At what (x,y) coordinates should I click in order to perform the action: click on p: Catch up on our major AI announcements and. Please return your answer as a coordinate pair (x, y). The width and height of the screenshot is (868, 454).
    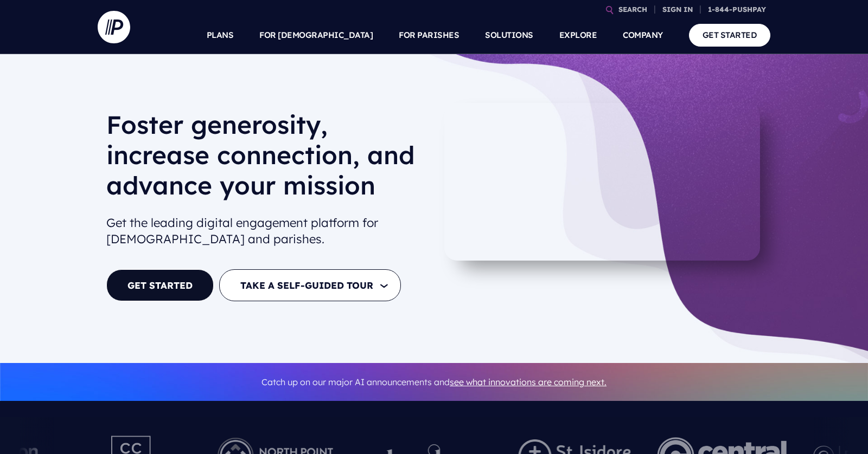
    Looking at the image, I should click on (434, 382).